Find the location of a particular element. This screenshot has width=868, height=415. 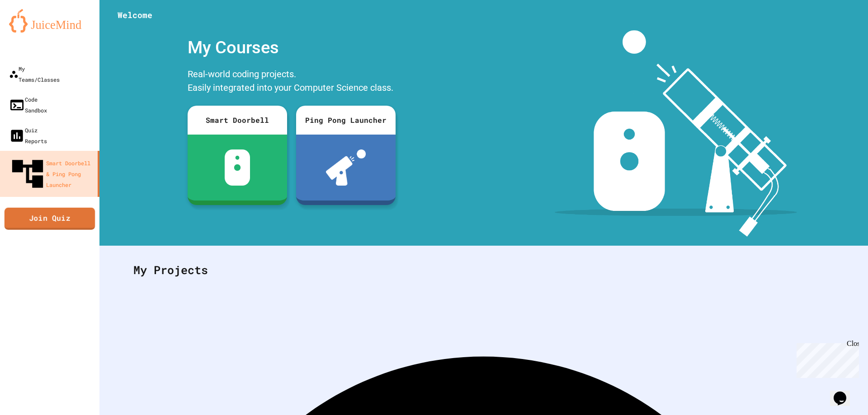

div: My Teams/Classes is located at coordinates (34, 74).